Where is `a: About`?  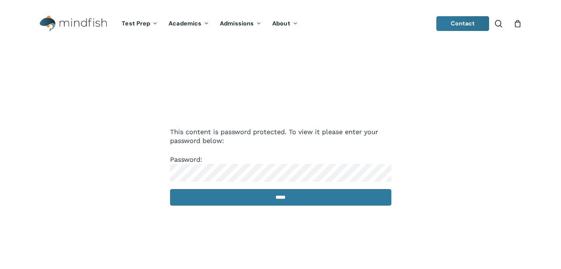
a: About is located at coordinates (285, 24).